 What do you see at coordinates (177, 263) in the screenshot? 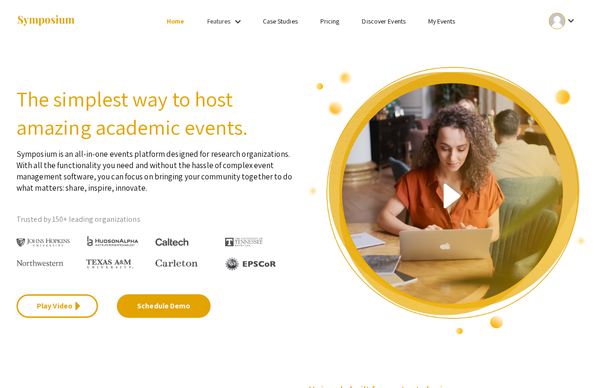
I see `img: Carleton` at bounding box center [177, 263].